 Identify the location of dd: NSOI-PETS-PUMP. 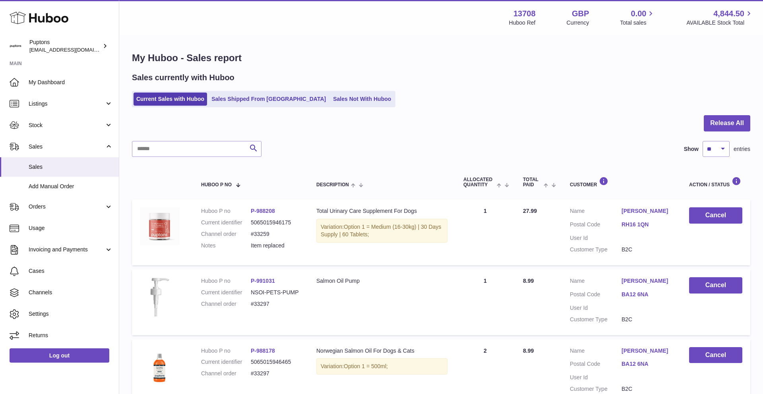
(275, 293).